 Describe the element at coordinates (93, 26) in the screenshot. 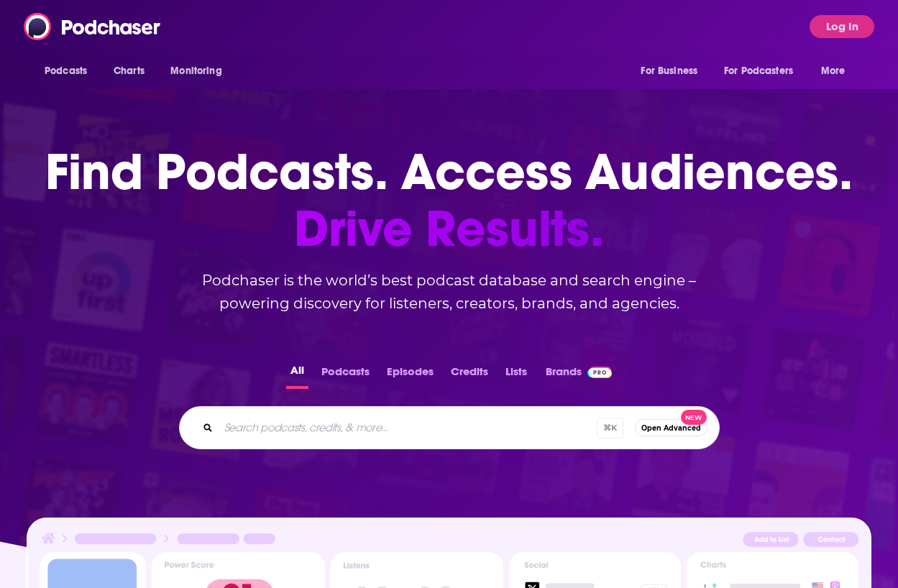

I see `a: Podchaser - Follow, Share and Rate Podcasts` at that location.